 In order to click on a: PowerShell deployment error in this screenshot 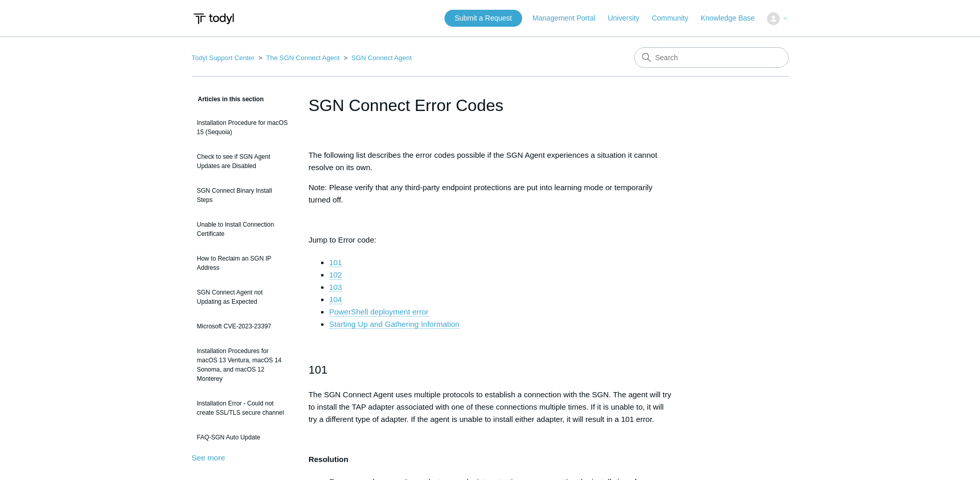, I will do `click(379, 312)`.